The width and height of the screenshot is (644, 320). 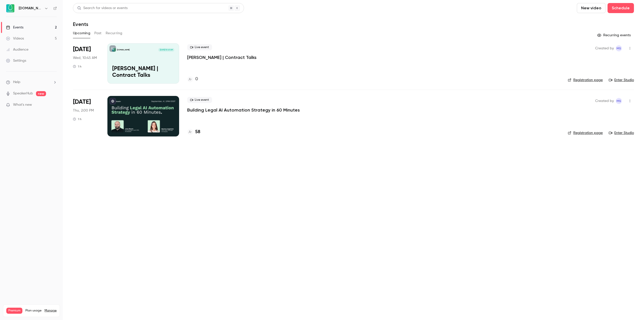 What do you see at coordinates (34, 311) in the screenshot?
I see `span: Plan usage` at bounding box center [34, 311].